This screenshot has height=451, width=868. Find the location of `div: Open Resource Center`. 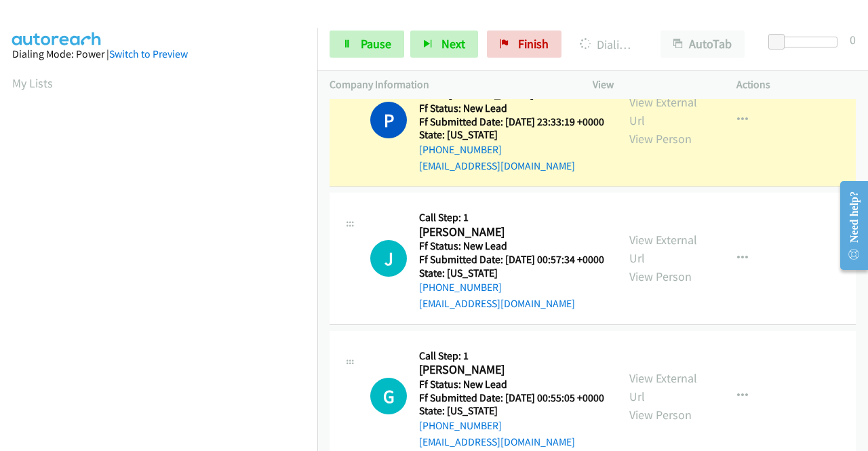

div: Open Resource Center is located at coordinates (25, 54).